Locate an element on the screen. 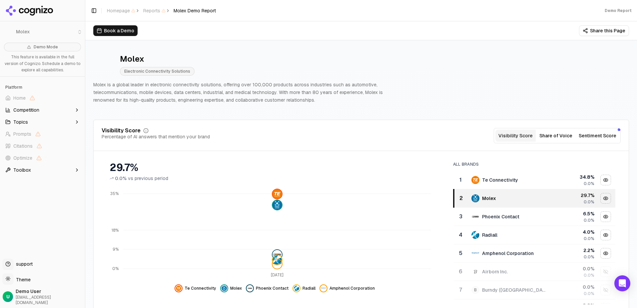 The width and height of the screenshot is (637, 308). tspan: 18% is located at coordinates (115, 230).